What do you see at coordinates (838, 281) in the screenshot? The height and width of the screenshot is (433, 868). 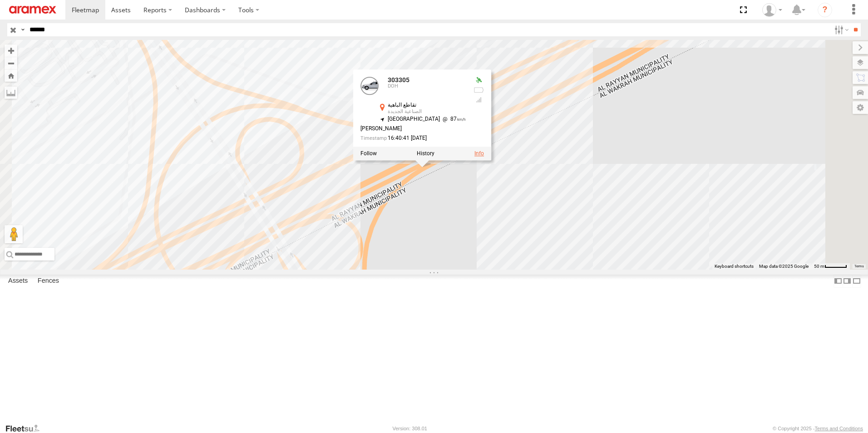 I see `label: Dock Summary Table to the Left` at bounding box center [838, 281].